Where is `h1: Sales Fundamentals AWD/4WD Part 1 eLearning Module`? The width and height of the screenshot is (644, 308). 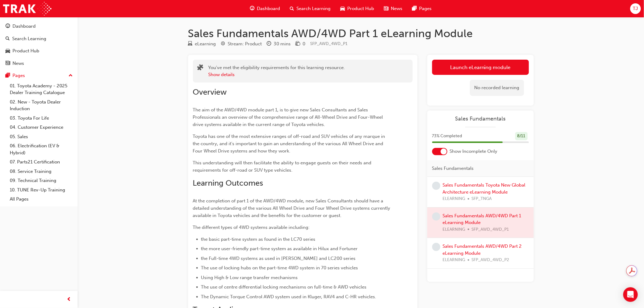 h1: Sales Fundamentals AWD/4WD Part 1 eLearning Module is located at coordinates (361, 33).